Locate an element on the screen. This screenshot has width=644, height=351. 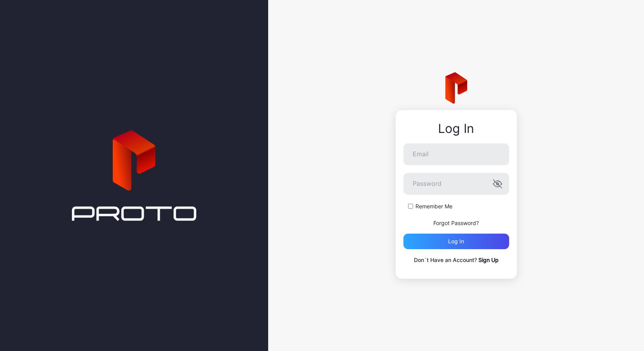
button: Log in is located at coordinates (456, 241).